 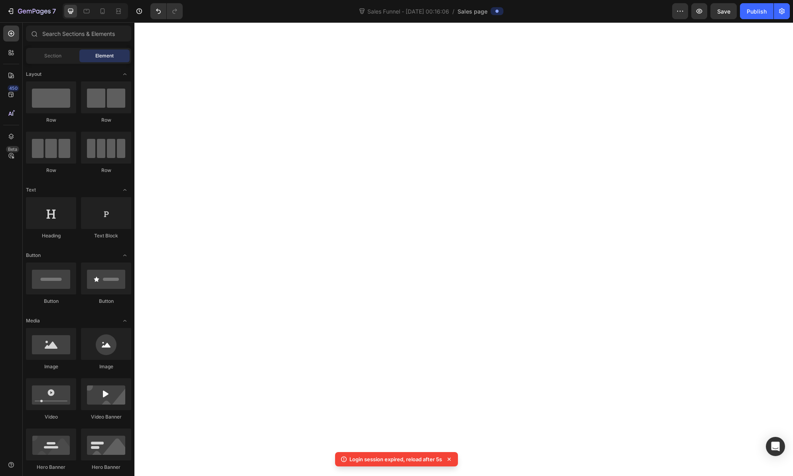 I want to click on span: Media, so click(x=33, y=321).